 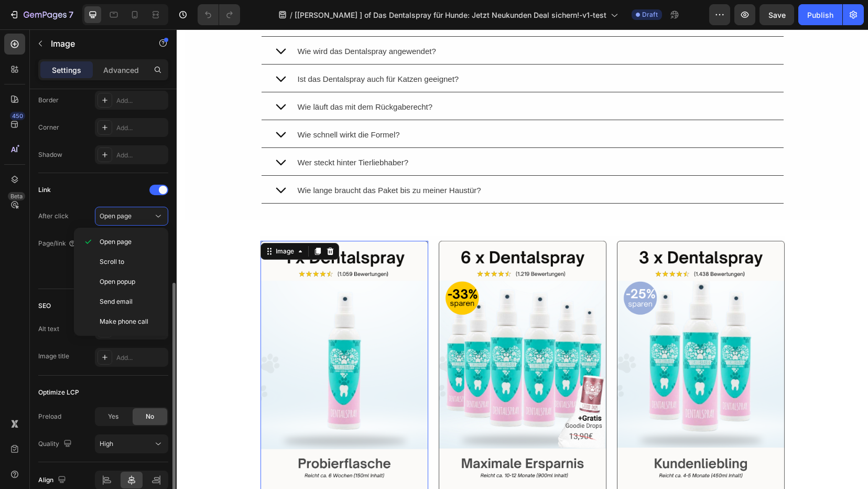 I want to click on div: Image title, so click(x=54, y=356).